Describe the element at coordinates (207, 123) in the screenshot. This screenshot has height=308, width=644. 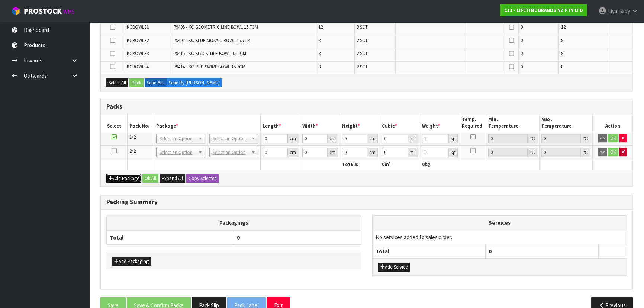
I see `th: Package` at that location.